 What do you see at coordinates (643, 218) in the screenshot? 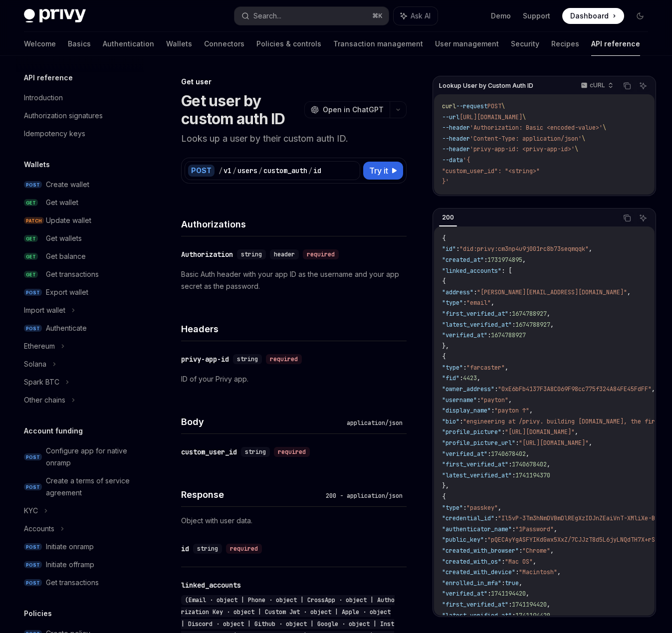
I see `button: Ask AI` at bounding box center [643, 218].